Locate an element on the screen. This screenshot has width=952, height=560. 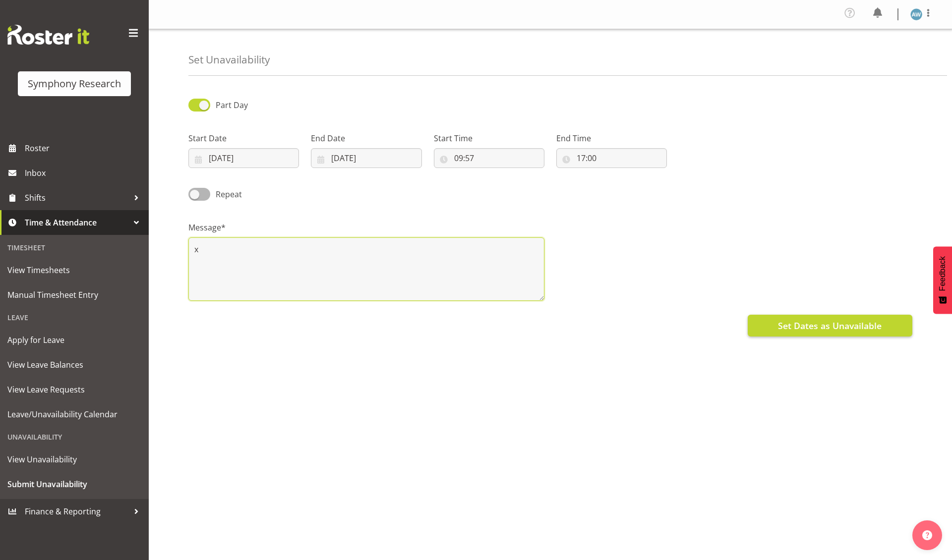
button: Feedback - Show survey is located at coordinates (943, 280).